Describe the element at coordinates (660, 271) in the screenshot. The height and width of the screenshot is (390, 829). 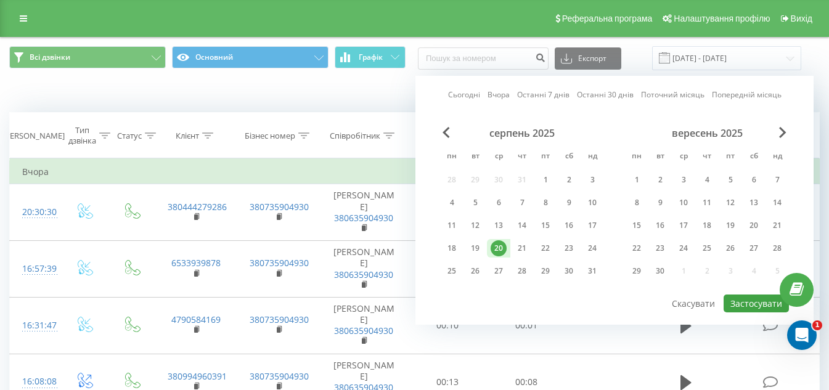
I see `div: 30` at that location.